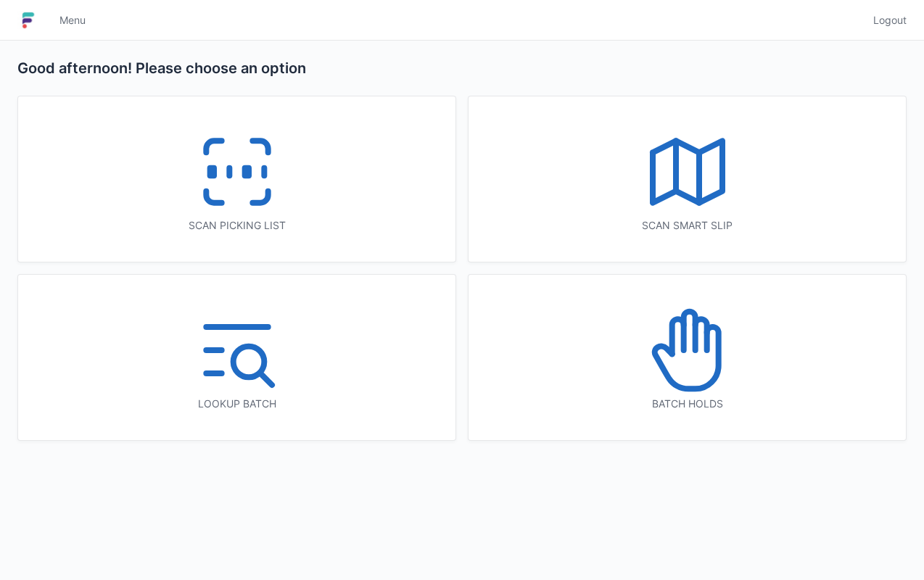  What do you see at coordinates (687, 225) in the screenshot?
I see `div: Scan smart slip` at bounding box center [687, 225].